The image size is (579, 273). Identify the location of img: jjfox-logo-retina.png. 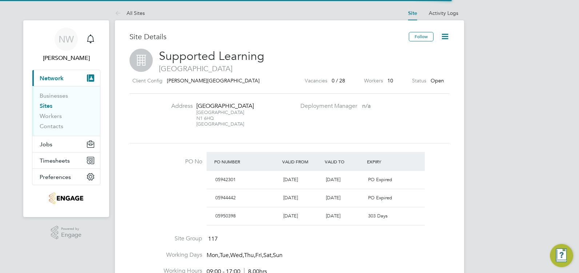
(66, 199).